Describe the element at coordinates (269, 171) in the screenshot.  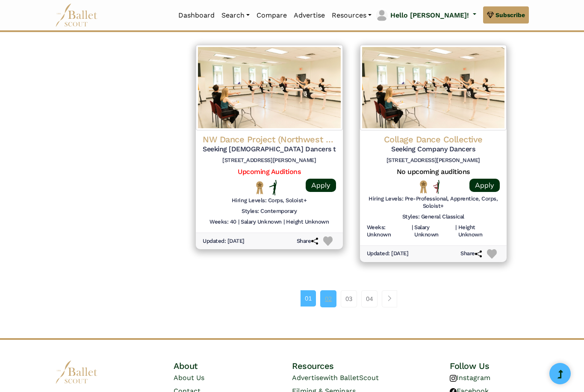
I see `a: Upcoming Auditions` at that location.